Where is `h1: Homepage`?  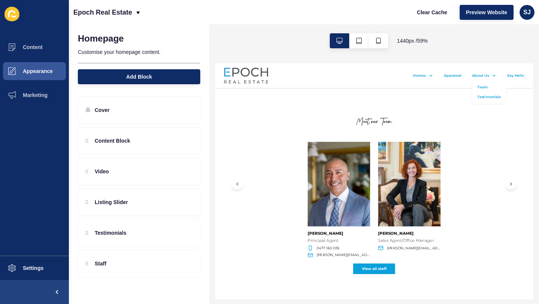
h1: Homepage is located at coordinates (101, 39).